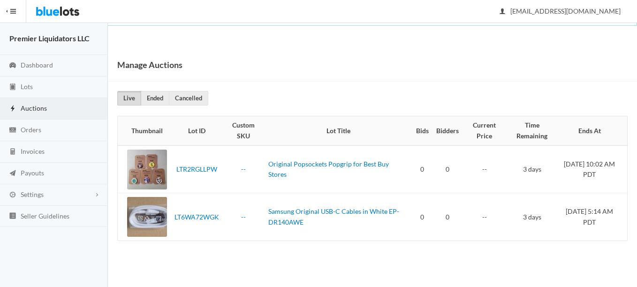  What do you see at coordinates (593, 131) in the screenshot?
I see `th: Ends At` at bounding box center [593, 131].